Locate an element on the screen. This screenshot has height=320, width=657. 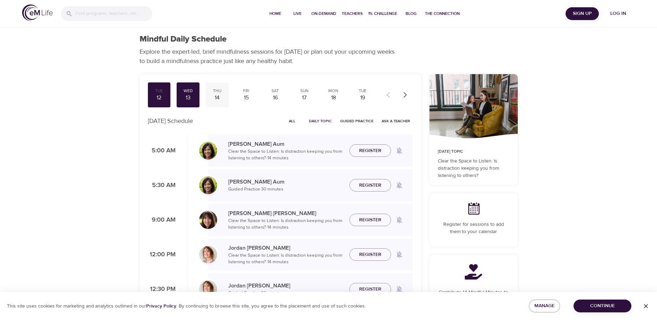
h1: Mindful Daily Schedule is located at coordinates (183, 39).